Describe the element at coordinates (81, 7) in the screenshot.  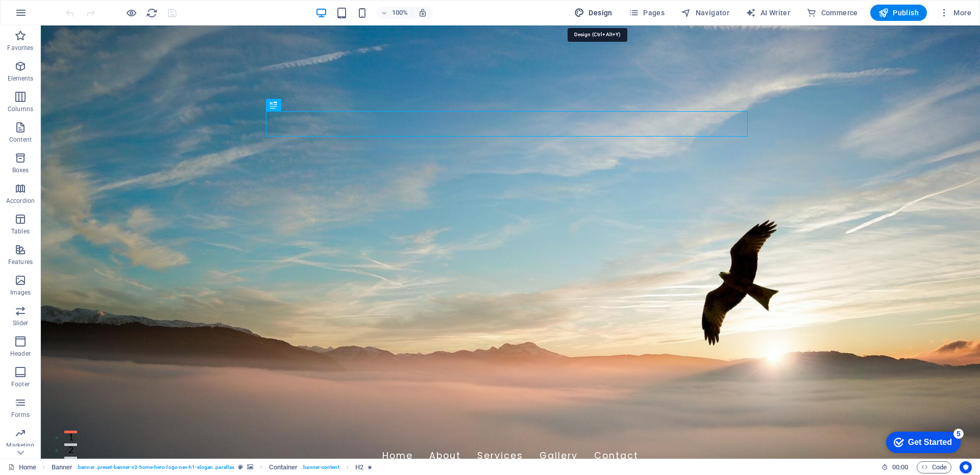
I see `div: 5` at that location.